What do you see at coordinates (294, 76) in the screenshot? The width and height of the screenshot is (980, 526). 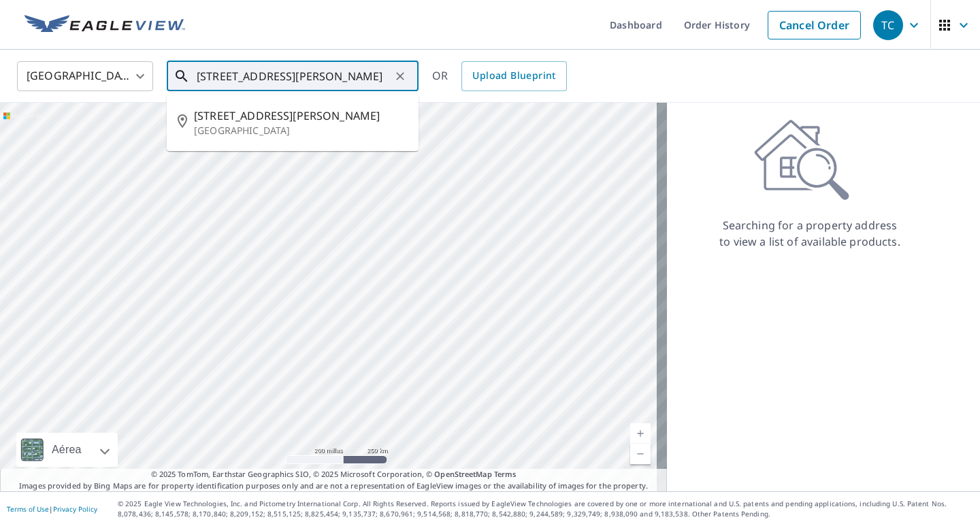 I see `input: Search by address or latitude-longitude` at bounding box center [294, 76].